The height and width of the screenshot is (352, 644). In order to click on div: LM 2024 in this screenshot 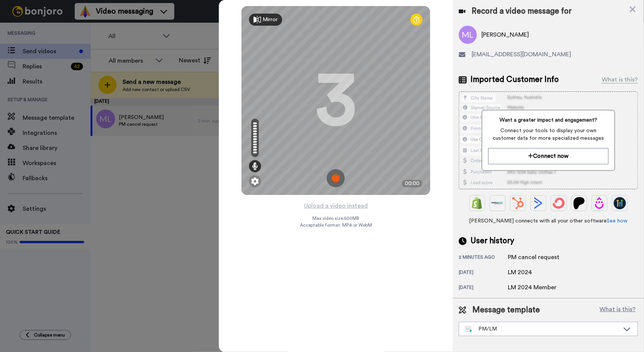, I will do `click(527, 272)`.